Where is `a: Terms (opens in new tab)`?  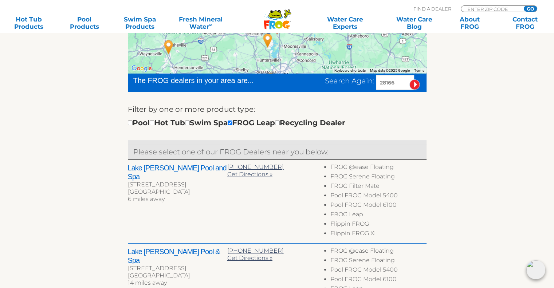
a: Terms (opens in new tab) is located at coordinates (419, 70).